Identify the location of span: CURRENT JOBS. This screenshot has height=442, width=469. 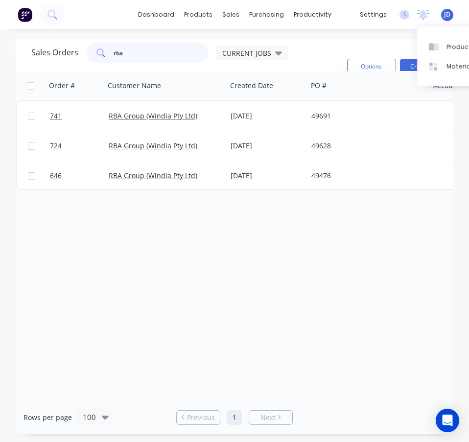
(247, 53).